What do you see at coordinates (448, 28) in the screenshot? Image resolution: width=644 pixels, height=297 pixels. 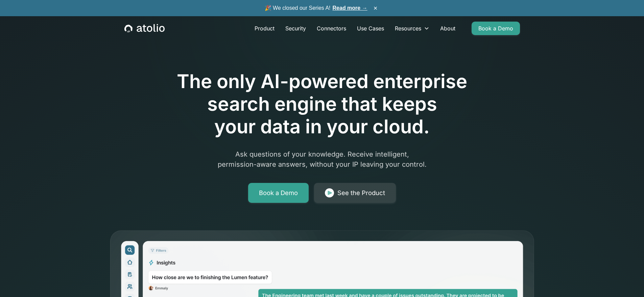 I see `a: About` at bounding box center [448, 28].